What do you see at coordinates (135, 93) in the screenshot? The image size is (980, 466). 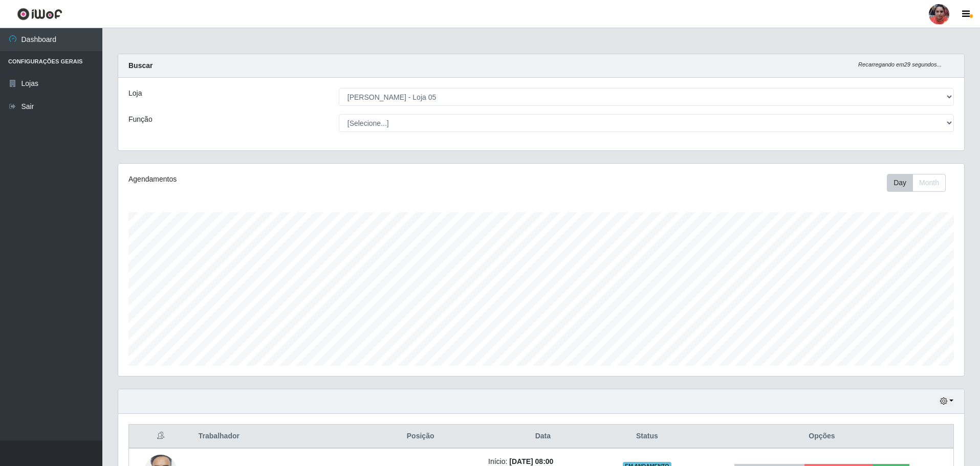 I see `label: Loja` at bounding box center [135, 93].